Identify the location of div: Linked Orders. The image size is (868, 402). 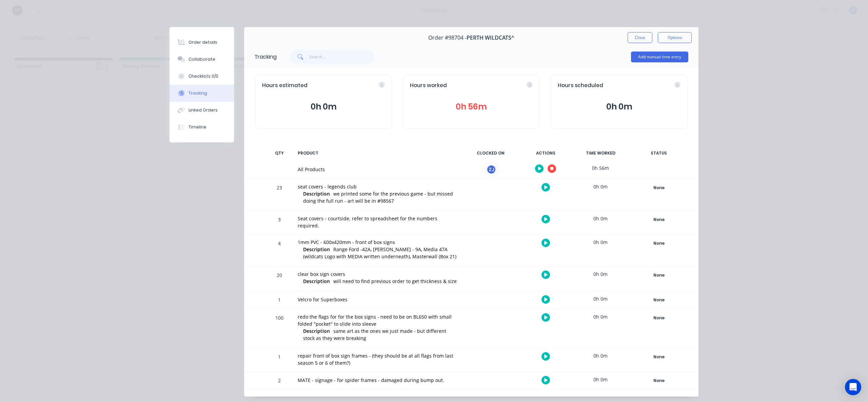
(203, 110).